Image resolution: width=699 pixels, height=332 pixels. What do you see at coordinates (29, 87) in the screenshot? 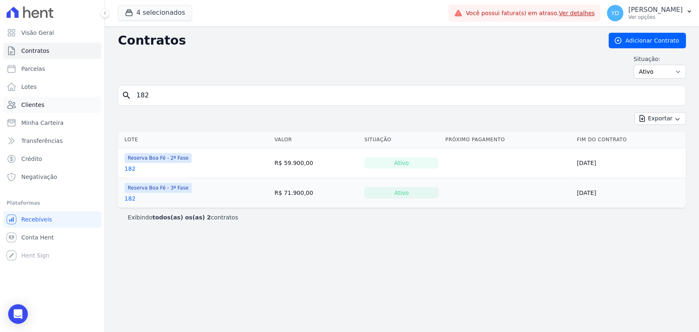
I see `span: Lotes` at bounding box center [29, 87].